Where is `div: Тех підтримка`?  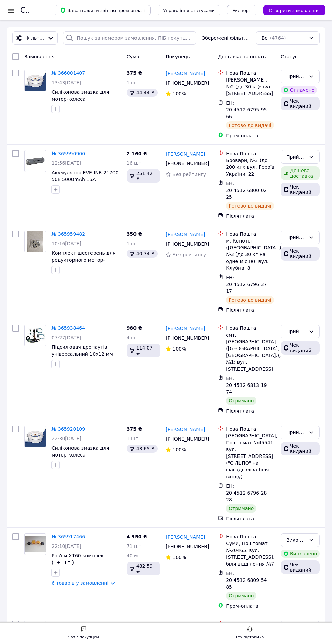 div: Тех підтримка is located at coordinates (250, 636).